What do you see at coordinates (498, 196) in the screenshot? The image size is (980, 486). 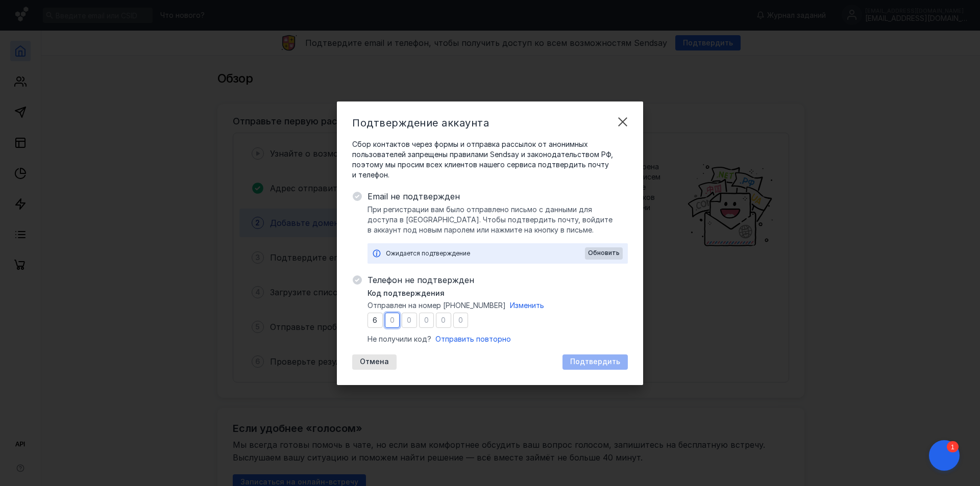 I see `span: Email не подтвержден` at bounding box center [498, 196].